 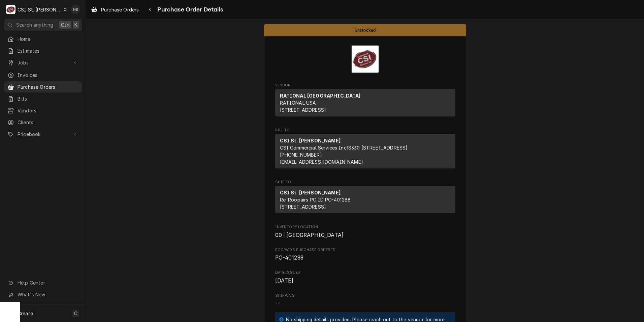 I want to click on span: PO-401288, so click(x=289, y=257).